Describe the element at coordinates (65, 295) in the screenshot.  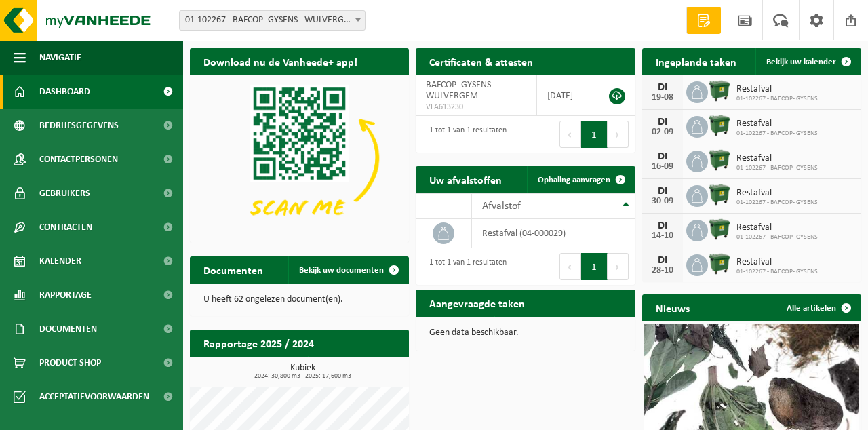
I see `span: Rapportage` at that location.